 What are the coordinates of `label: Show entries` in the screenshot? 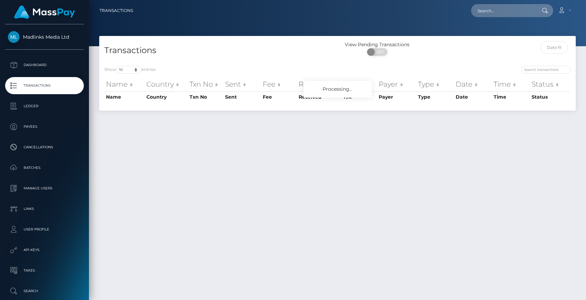 It's located at (130, 69).